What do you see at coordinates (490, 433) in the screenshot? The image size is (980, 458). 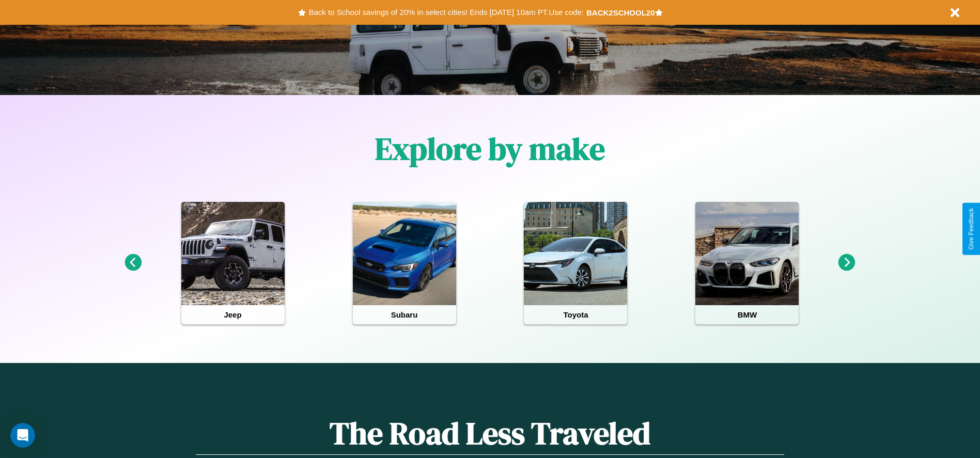 I see `h1: The Road Less Traveled` at bounding box center [490, 433].